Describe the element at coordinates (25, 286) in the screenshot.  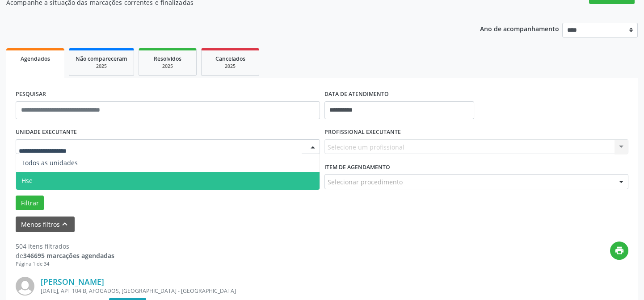
I see `img: img` at that location.